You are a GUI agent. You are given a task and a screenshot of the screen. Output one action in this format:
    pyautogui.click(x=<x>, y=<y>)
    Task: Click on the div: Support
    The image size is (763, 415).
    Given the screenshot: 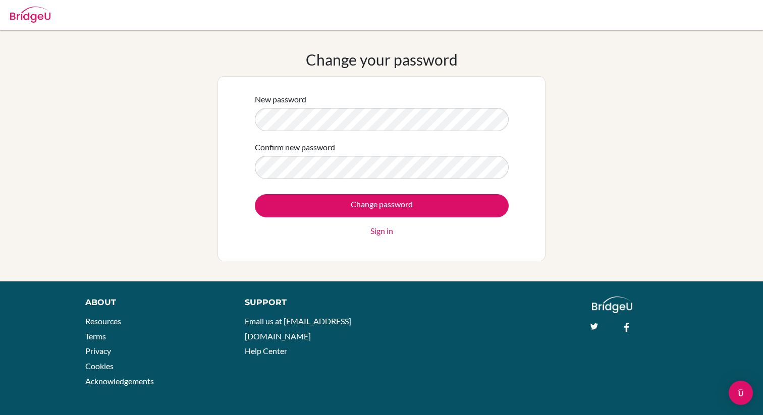 What is the action you would take?
    pyautogui.click(x=308, y=303)
    